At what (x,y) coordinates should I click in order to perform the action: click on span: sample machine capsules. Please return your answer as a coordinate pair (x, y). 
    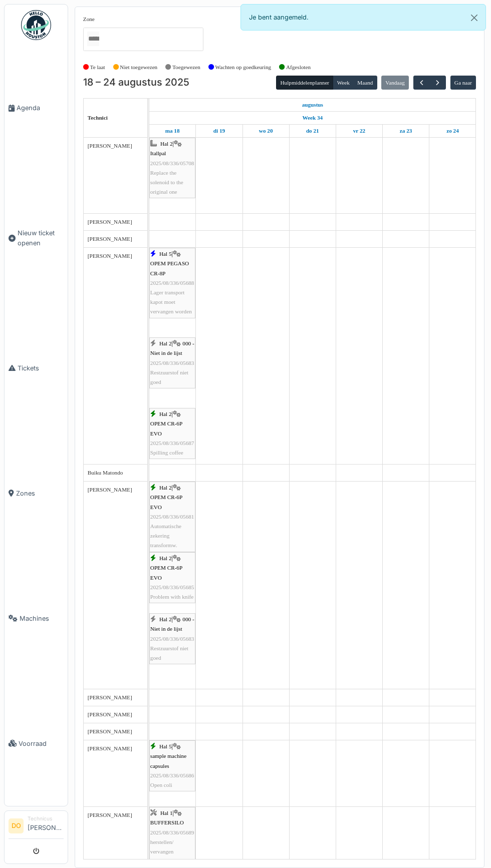
    Looking at the image, I should click on (168, 761).